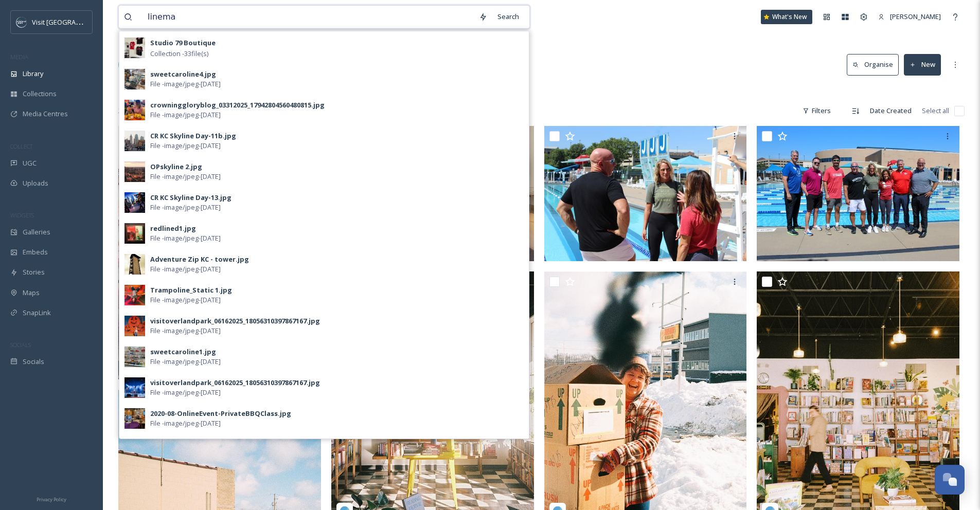 The image size is (980, 510). Describe the element at coordinates (22, 22) in the screenshot. I see `img: c3es6xdrejuflcaqpovn.png` at that location.